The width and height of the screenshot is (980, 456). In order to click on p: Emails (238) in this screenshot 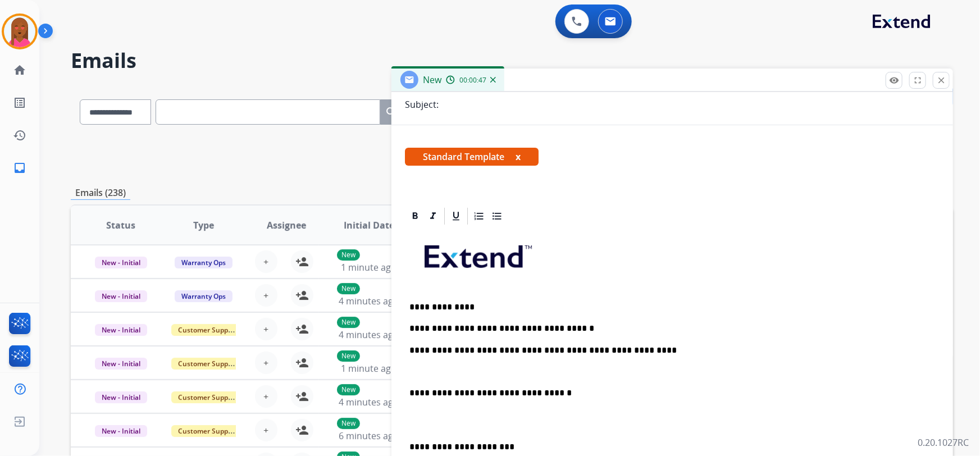, I will do `click(100, 193)`.